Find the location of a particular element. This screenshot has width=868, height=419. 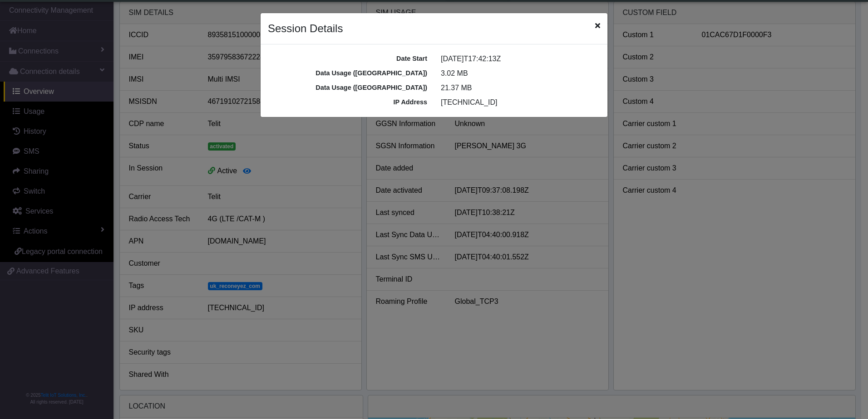

div: Date Start is located at coordinates (347, 59).